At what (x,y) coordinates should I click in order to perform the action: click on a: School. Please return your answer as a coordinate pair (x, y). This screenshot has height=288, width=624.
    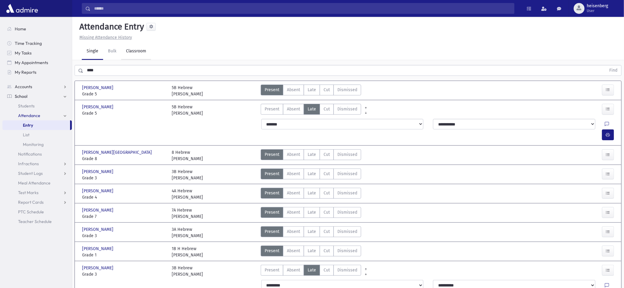
    Looking at the image, I should click on (37, 96).